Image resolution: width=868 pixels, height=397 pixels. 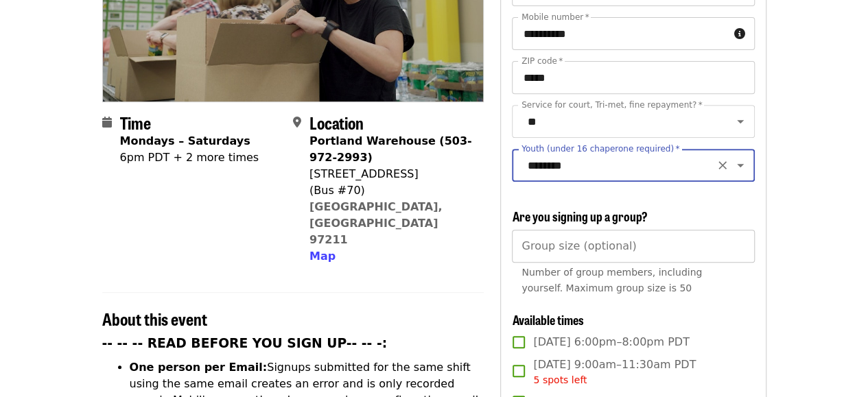 I want to click on i: calendar icon, so click(x=107, y=122).